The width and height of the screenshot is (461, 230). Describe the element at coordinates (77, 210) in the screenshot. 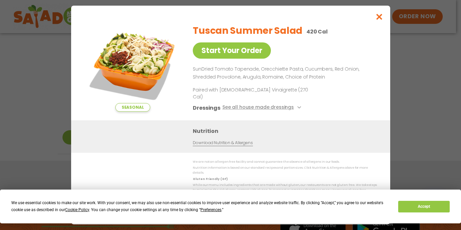

I see `span: Cookie Policy` at that location.